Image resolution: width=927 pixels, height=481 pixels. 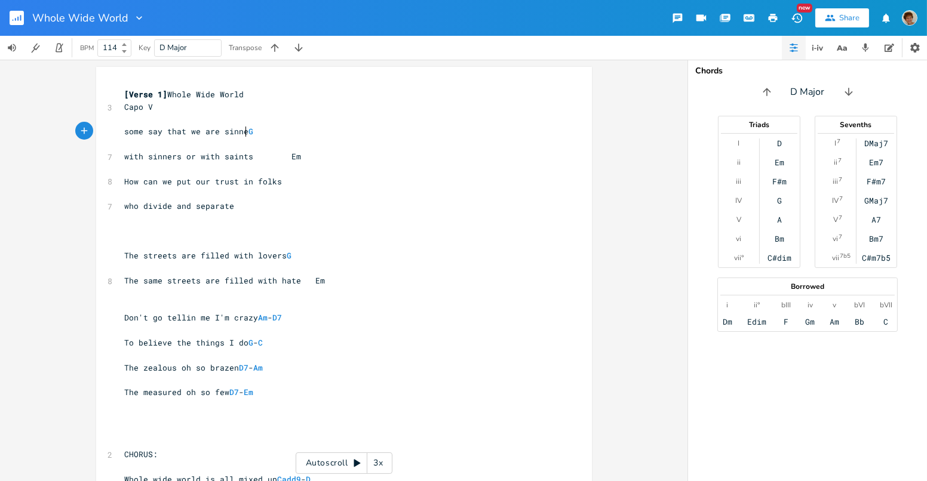 I want to click on span: with sinners or with saints Em, so click(x=213, y=156).